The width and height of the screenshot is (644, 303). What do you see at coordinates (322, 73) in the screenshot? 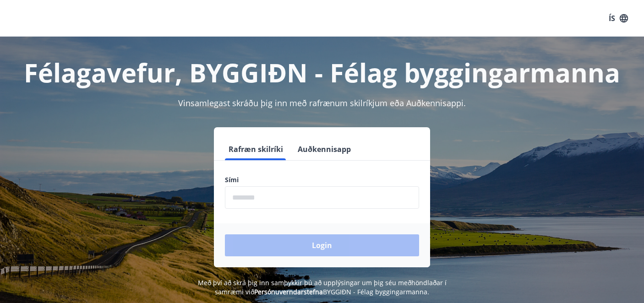
I see `h1: Félagavefur, BYGGIÐN - Félag byggingarmanna` at bounding box center [322, 73].